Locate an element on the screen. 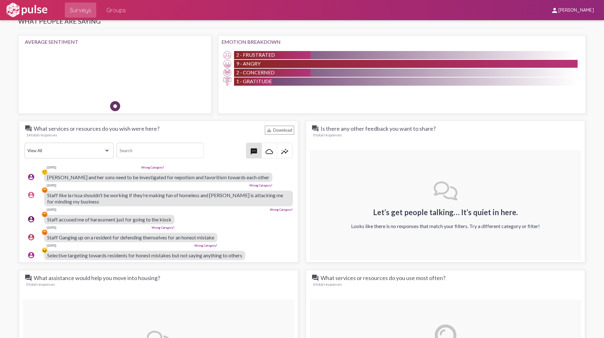 The width and height of the screenshot is (604, 338). mat-icon: person is located at coordinates (555, 10).